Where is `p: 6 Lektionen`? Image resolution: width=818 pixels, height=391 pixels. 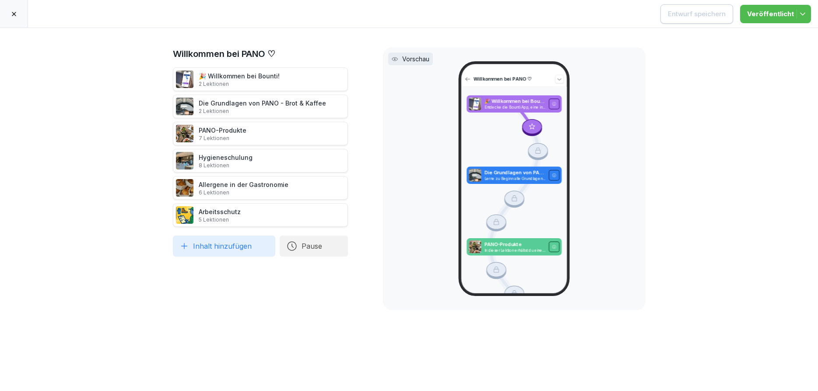
p: 6 Lektionen is located at coordinates (243, 193).